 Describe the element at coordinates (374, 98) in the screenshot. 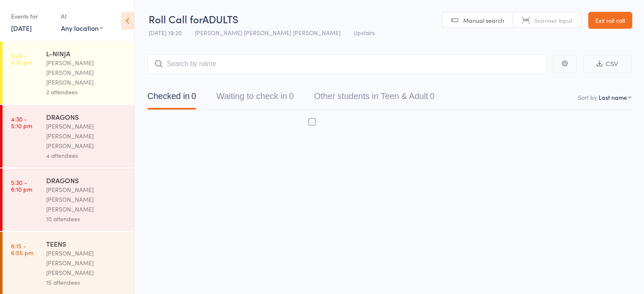

I see `button: Other students in Teen & Adult0` at that location.